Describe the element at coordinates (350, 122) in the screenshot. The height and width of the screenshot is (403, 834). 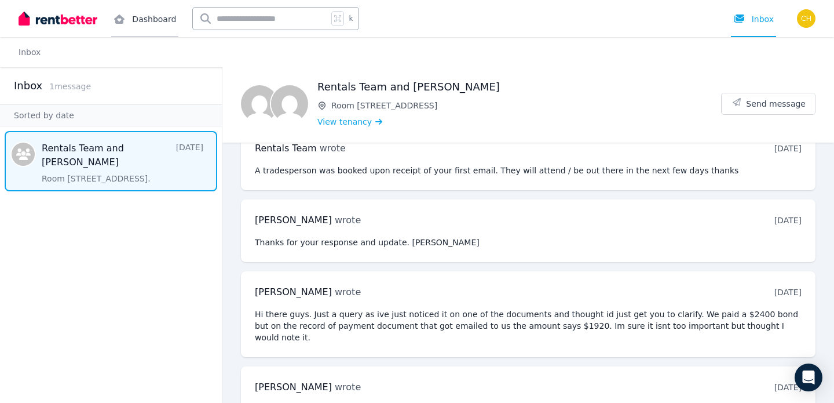
I see `a: View tenancy` at that location.